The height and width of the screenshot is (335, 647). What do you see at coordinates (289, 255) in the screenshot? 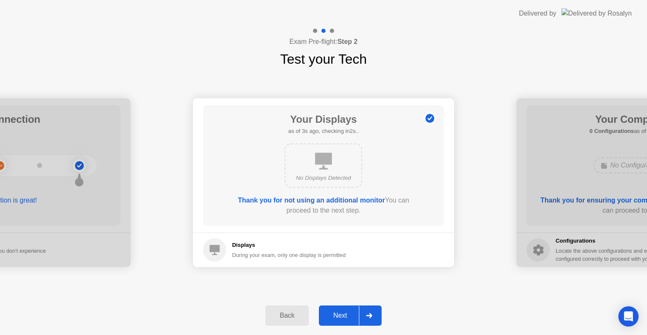
I see `div: During your exam, only one display is permitted` at bounding box center [289, 255].